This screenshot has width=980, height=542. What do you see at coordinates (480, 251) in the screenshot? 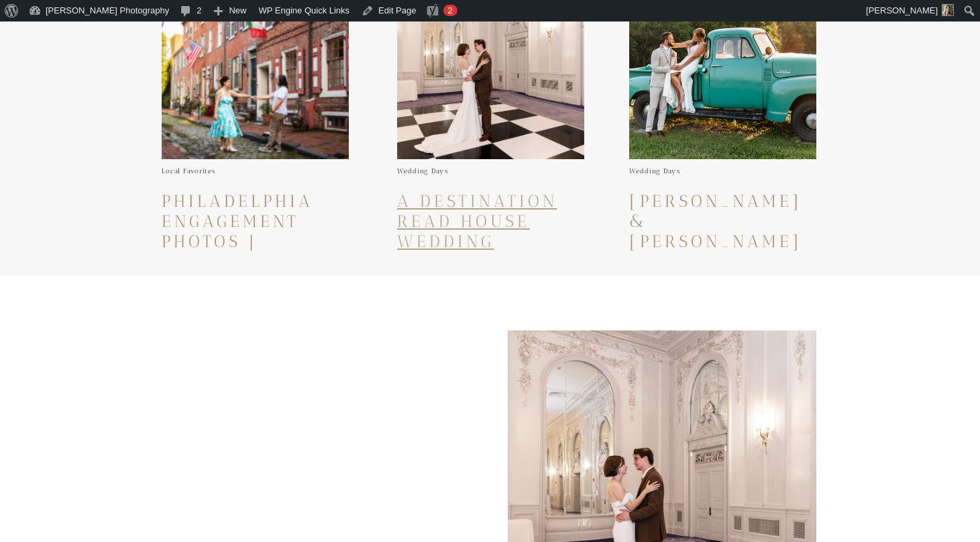
I see `a: A Destination Read House Wedding Reception and Garden Ceremony` at bounding box center [480, 251].